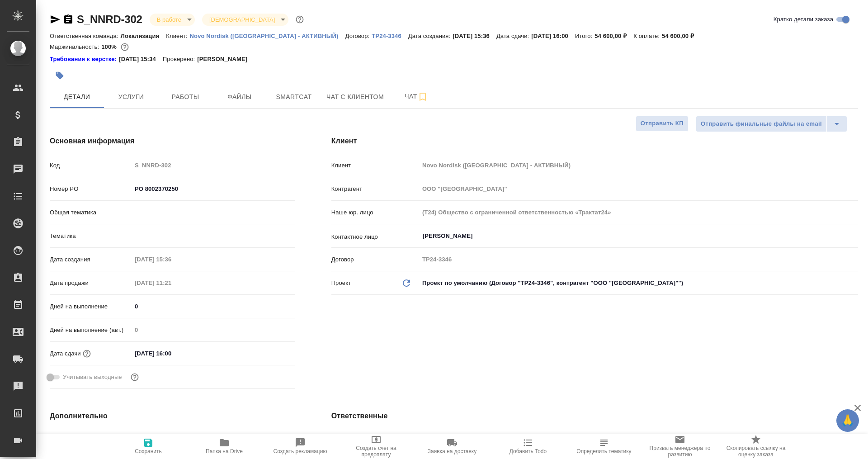  Describe the element at coordinates (604, 447) in the screenshot. I see `button: Определить тематику` at that location.